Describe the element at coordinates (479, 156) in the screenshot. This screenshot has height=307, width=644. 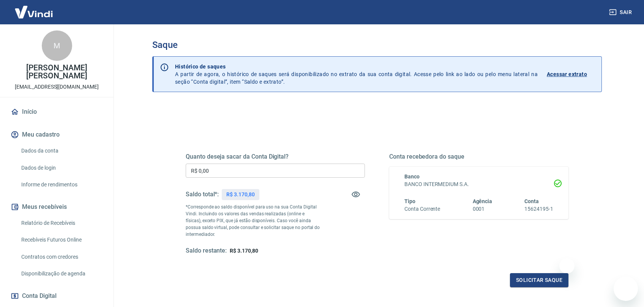
I see `h5: Conta recebedora do saque` at that location.